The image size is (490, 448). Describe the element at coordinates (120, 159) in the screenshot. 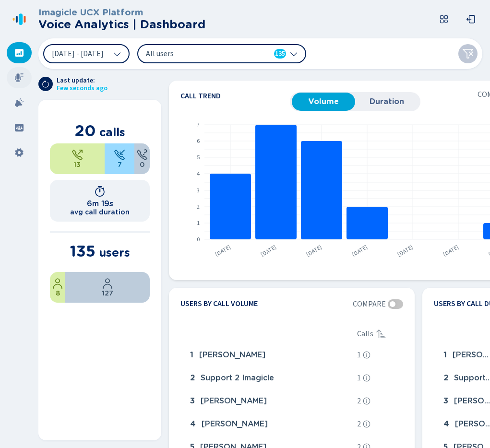

I see `div: 35%` at that location.